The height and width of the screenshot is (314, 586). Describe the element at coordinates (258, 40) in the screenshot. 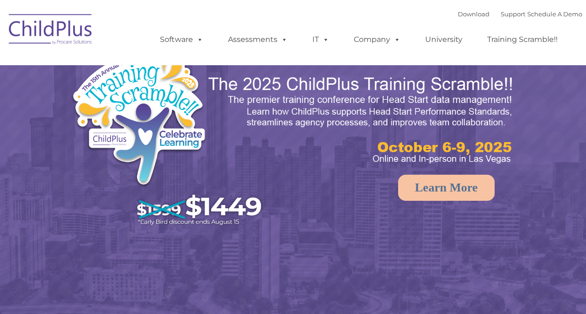

I see `a: Assessments` at that location.